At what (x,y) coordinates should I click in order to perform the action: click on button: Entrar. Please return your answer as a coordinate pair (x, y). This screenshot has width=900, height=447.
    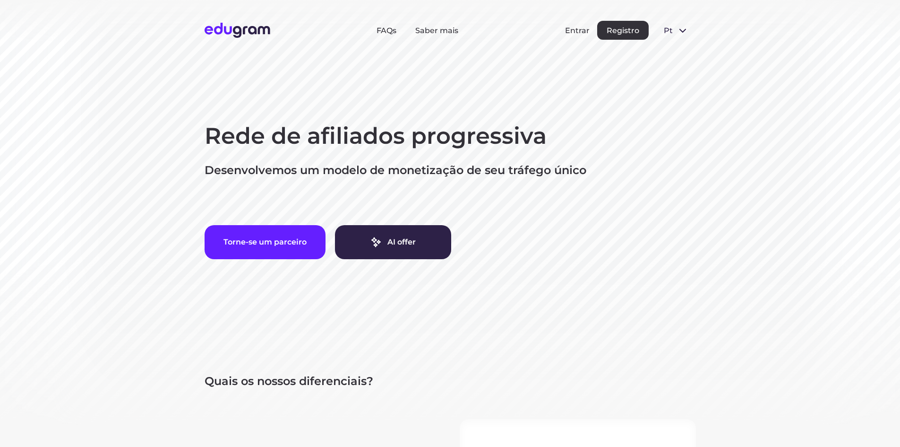
    Looking at the image, I should click on (578, 30).